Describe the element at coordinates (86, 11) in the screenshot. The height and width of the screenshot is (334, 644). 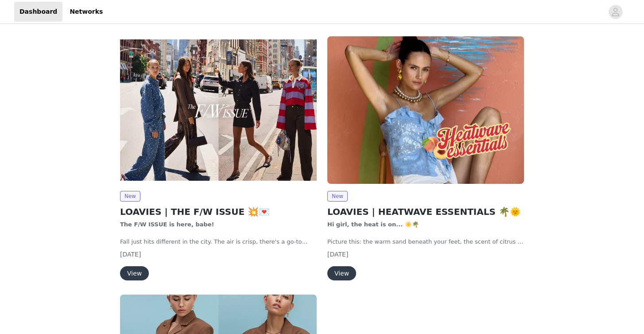
I see `a: Networks` at that location.